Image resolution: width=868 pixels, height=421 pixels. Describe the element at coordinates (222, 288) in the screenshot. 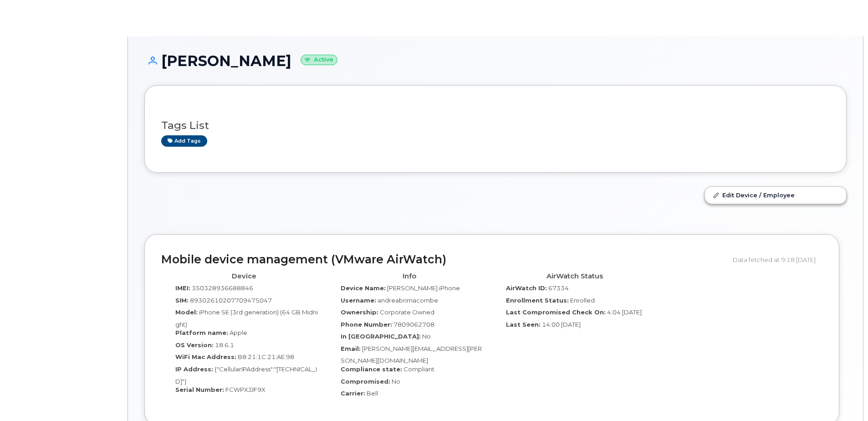

I see `span: 350328936688846` at that location.